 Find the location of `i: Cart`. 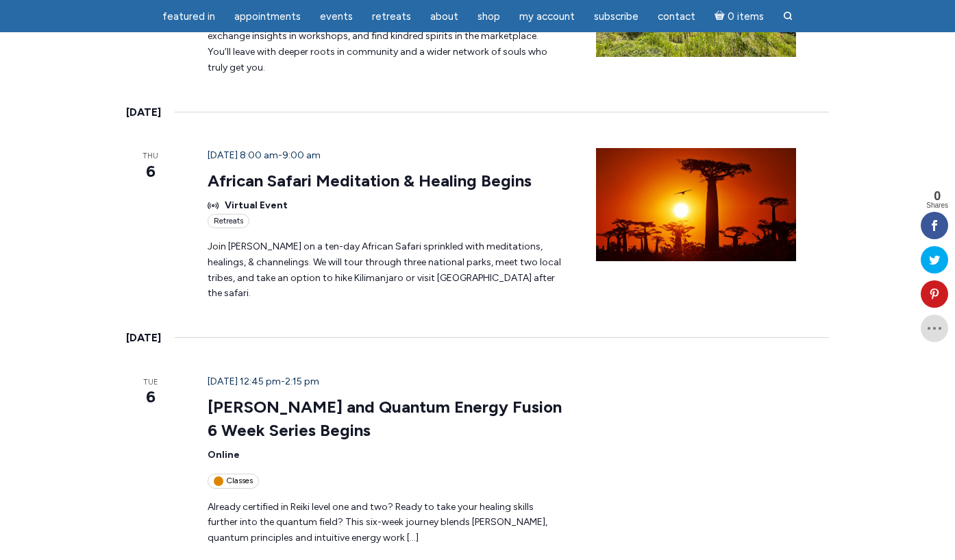

i: Cart is located at coordinates (721, 17).